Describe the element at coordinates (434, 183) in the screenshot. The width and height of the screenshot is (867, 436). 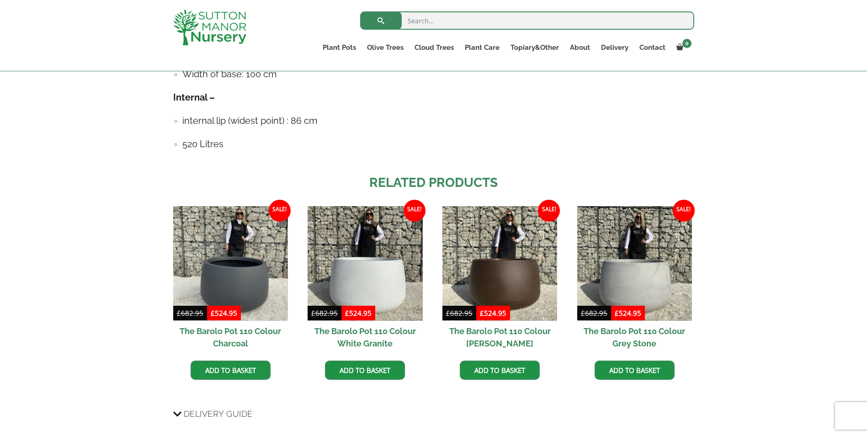
I see `h2: Related products` at that location.